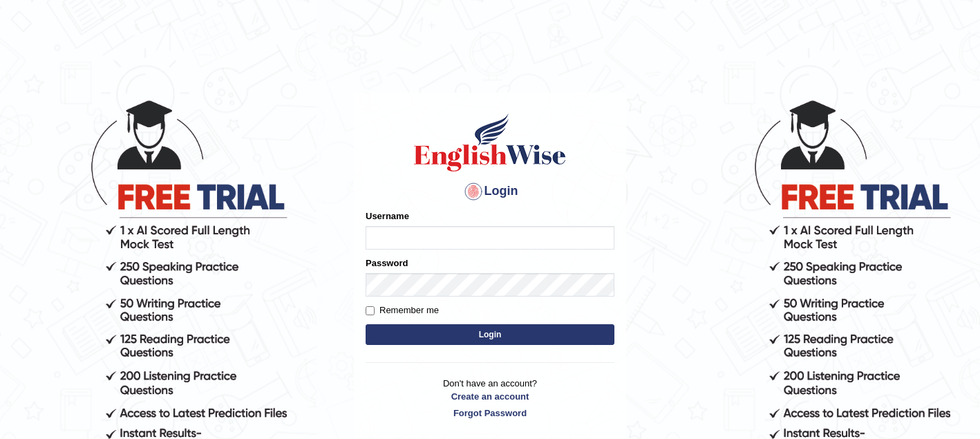  What do you see at coordinates (386, 263) in the screenshot?
I see `label: Password` at bounding box center [386, 263].